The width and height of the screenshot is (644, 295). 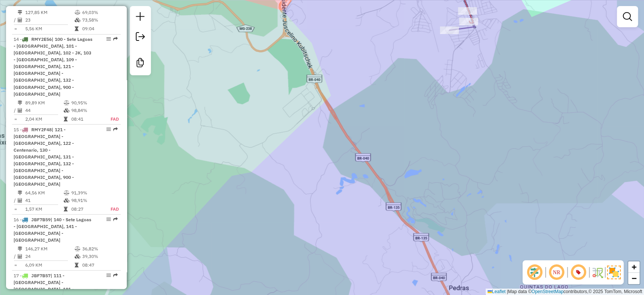 What do you see at coordinates (634, 278) in the screenshot?
I see `a: Zoom out` at bounding box center [634, 278].